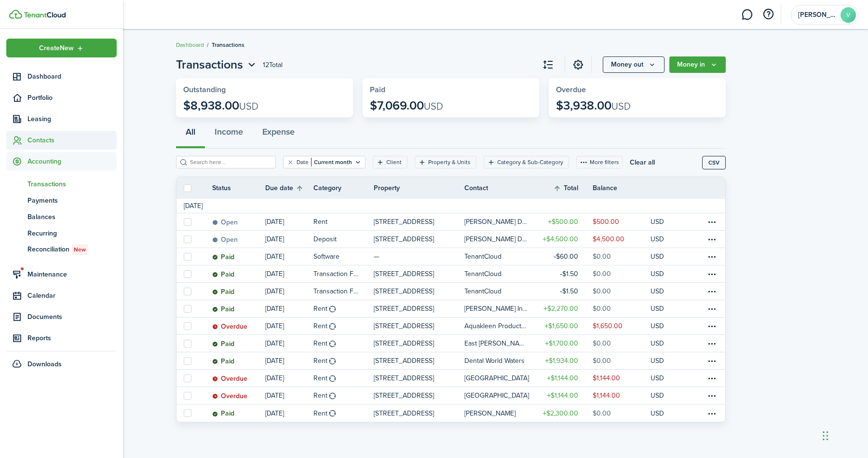 The image size is (868, 458). What do you see at coordinates (419, 188) in the screenshot?
I see `th: Property` at bounding box center [419, 188].